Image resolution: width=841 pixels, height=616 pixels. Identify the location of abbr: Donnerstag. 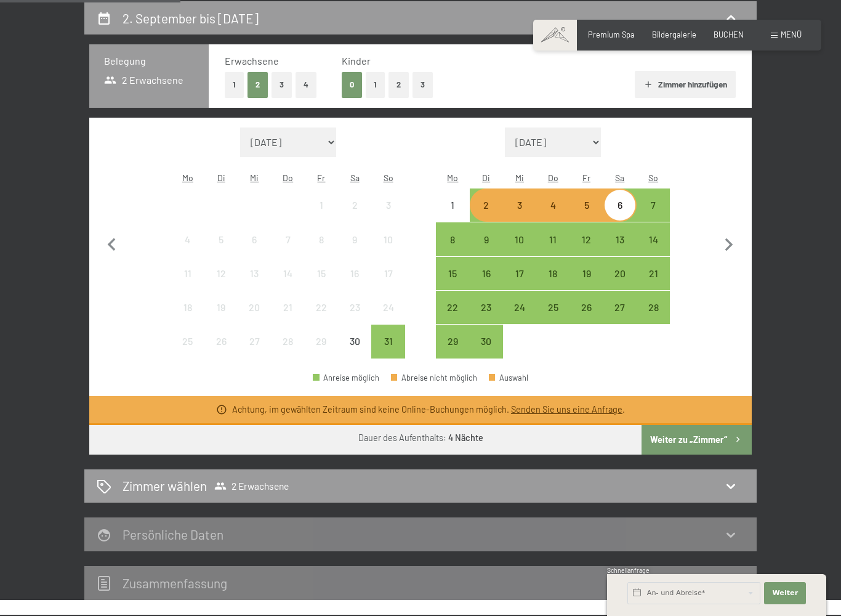
(553, 177).